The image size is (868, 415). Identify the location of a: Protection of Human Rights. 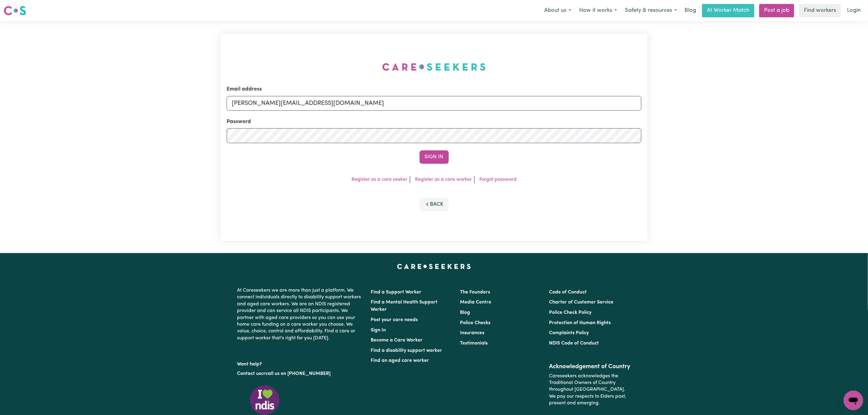
(580, 323).